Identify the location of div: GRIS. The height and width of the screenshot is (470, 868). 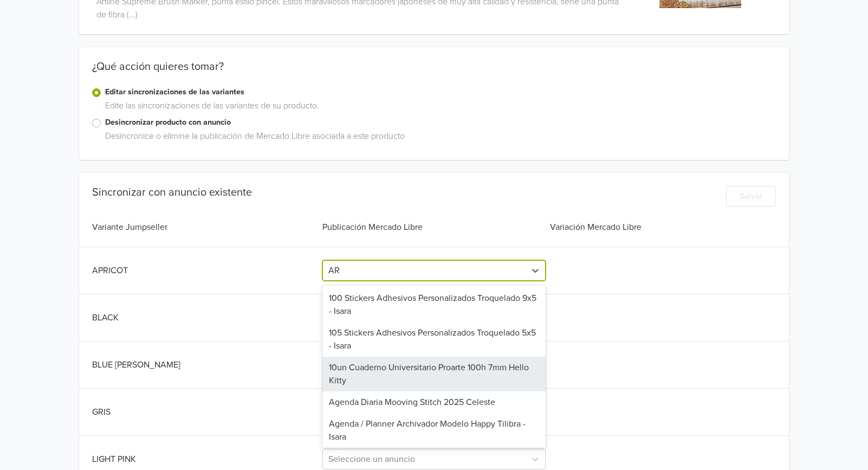
(206, 412).